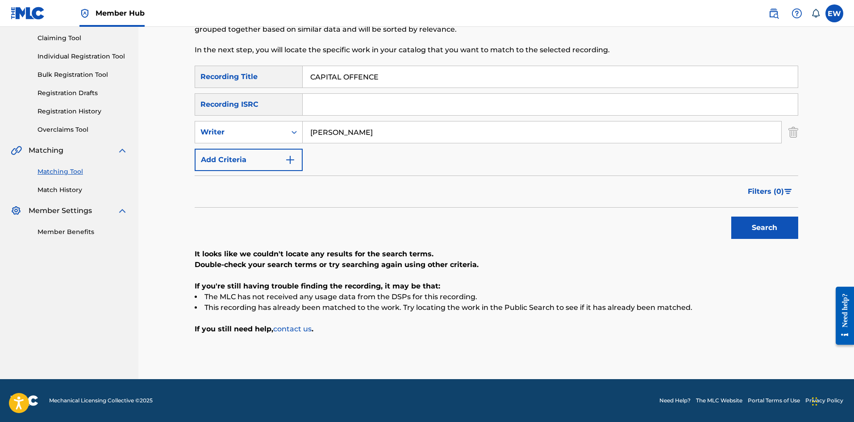 Image resolution: width=854 pixels, height=422 pixels. I want to click on img: help, so click(797, 13).